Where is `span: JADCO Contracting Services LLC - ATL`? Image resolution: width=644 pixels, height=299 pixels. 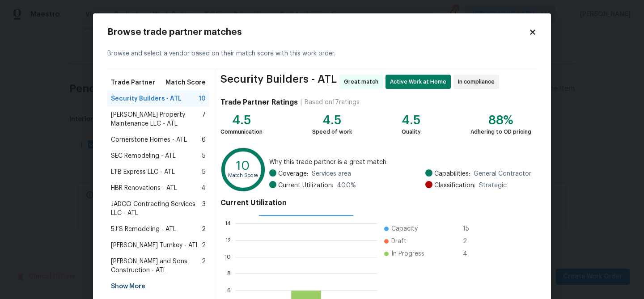 span: JADCO Contracting Services LLC - ATL is located at coordinates (156, 209).